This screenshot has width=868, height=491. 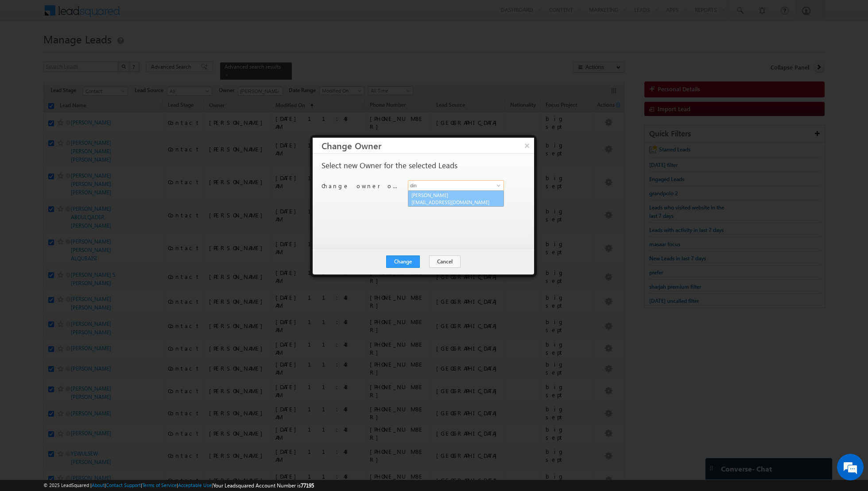 What do you see at coordinates (141, 278) in the screenshot?
I see `em: Start Chat` at bounding box center [141, 278].